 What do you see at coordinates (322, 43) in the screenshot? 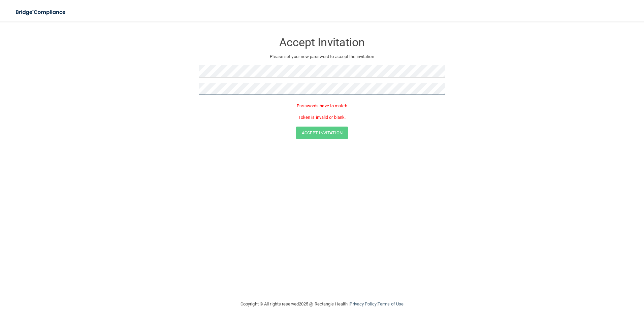
I see `h3: Accept Invitation` at bounding box center [322, 43].